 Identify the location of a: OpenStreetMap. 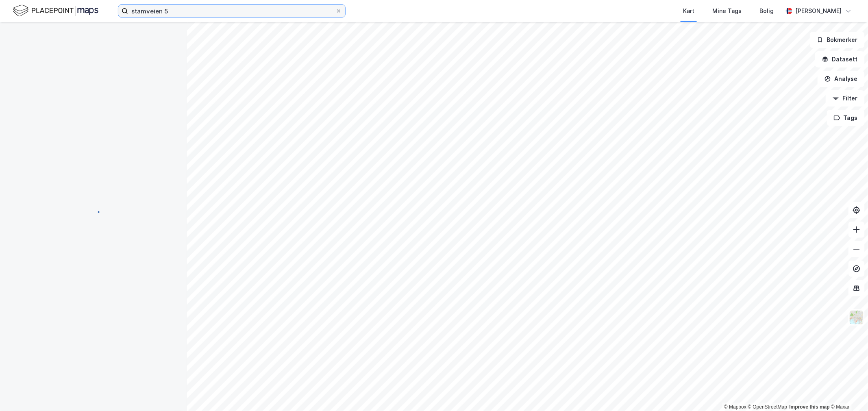
(767, 407).